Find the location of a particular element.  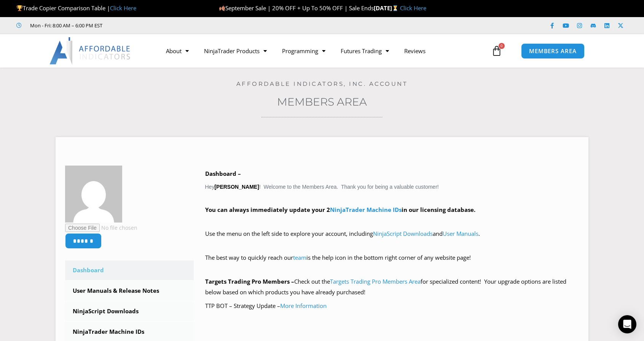

img: 6a4f4219b4b19eb9d2847122834ba0e502023263fc8625a42f877f35e73a753d is located at coordinates (94, 195).